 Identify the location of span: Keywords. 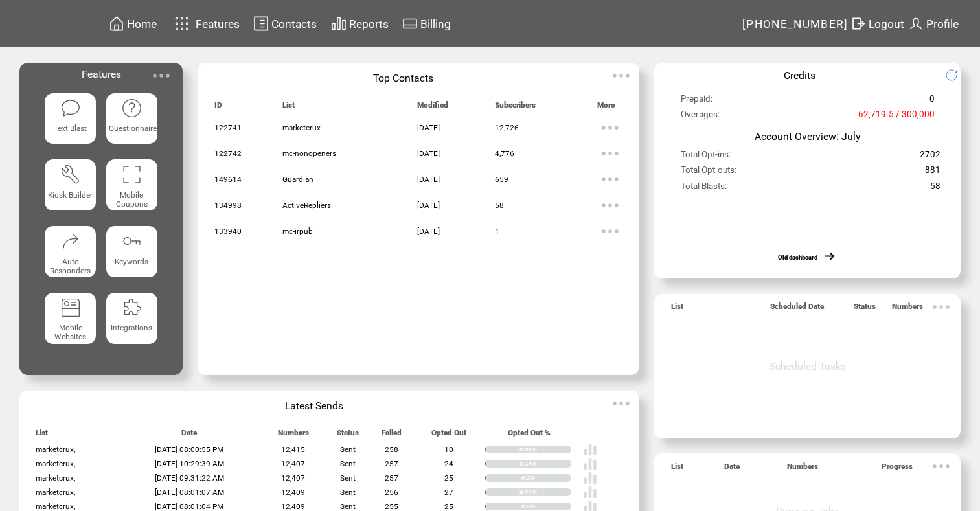
(131, 262).